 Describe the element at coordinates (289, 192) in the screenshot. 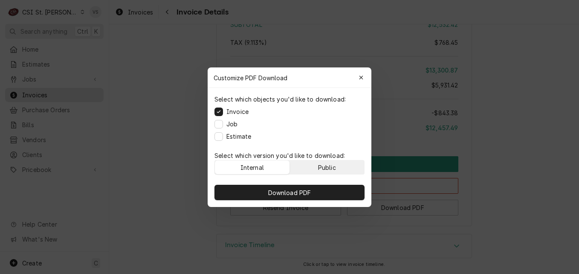

I see `button: Download PDF` at that location.